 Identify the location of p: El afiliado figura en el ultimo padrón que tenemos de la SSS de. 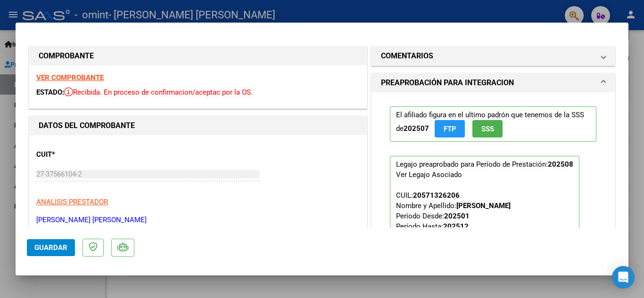
(493, 124).